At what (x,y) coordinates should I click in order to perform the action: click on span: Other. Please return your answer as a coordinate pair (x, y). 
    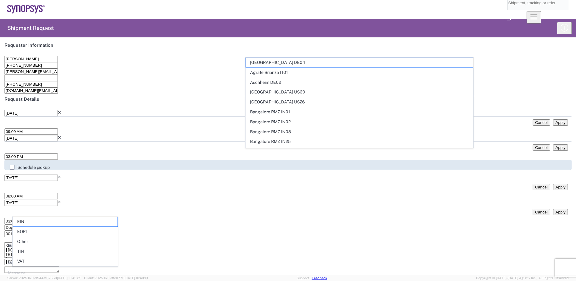
    Looking at the image, I should click on (65, 241).